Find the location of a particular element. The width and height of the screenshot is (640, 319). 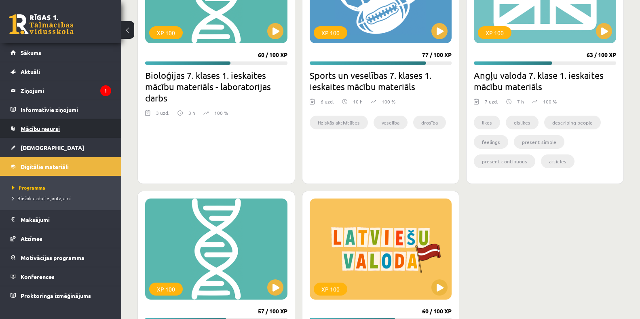

i: 1 is located at coordinates (106, 91).